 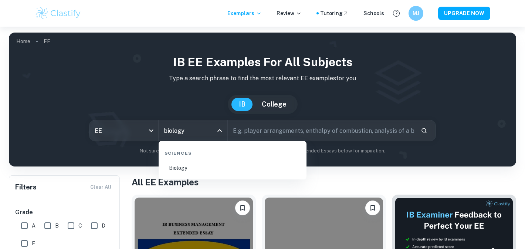 I want to click on button: IB, so click(x=242, y=104).